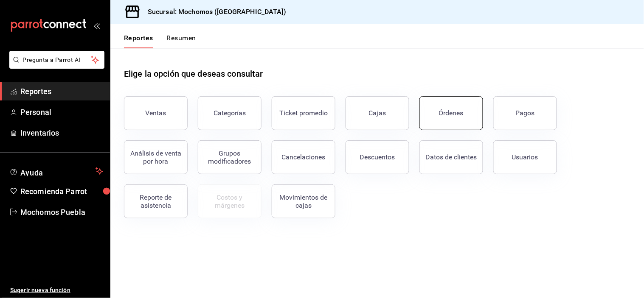 The width and height of the screenshot is (644, 298). I want to click on span: Ayuda, so click(56, 172).